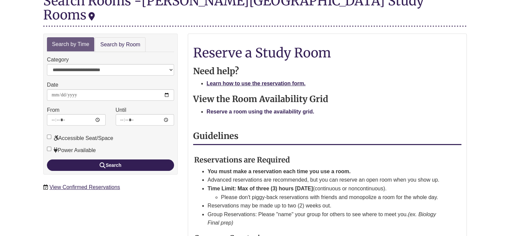 The width and height of the screenshot is (510, 236). I want to click on label: From, so click(53, 110).